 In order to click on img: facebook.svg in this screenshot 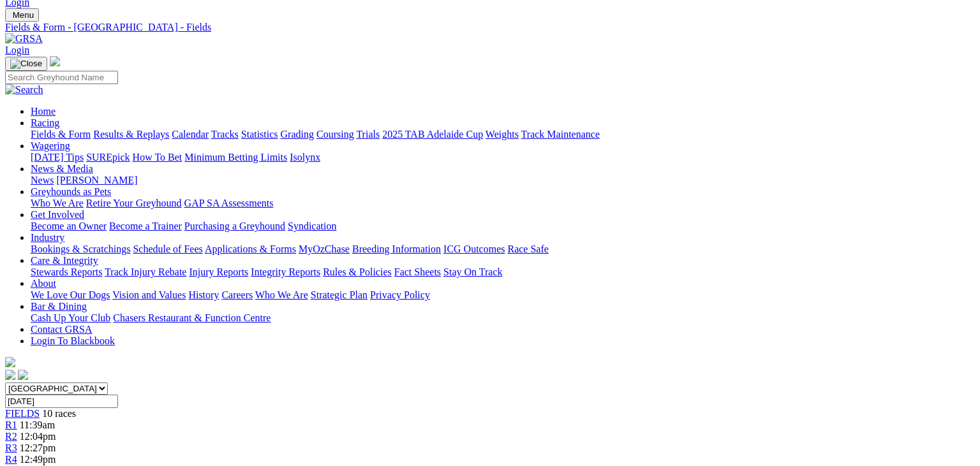, I will do `click(10, 375)`.